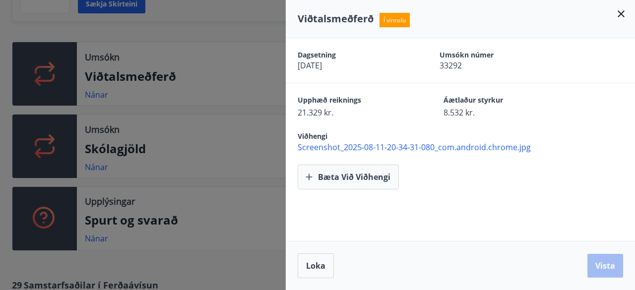 Image resolution: width=635 pixels, height=290 pixels. I want to click on button: Bæta við viðhengi, so click(348, 177).